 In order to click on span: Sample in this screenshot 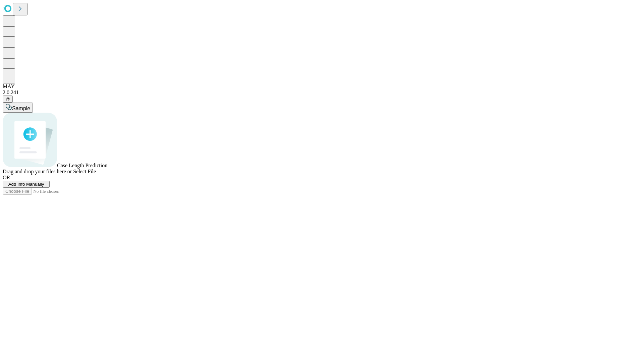, I will do `click(22, 108)`.